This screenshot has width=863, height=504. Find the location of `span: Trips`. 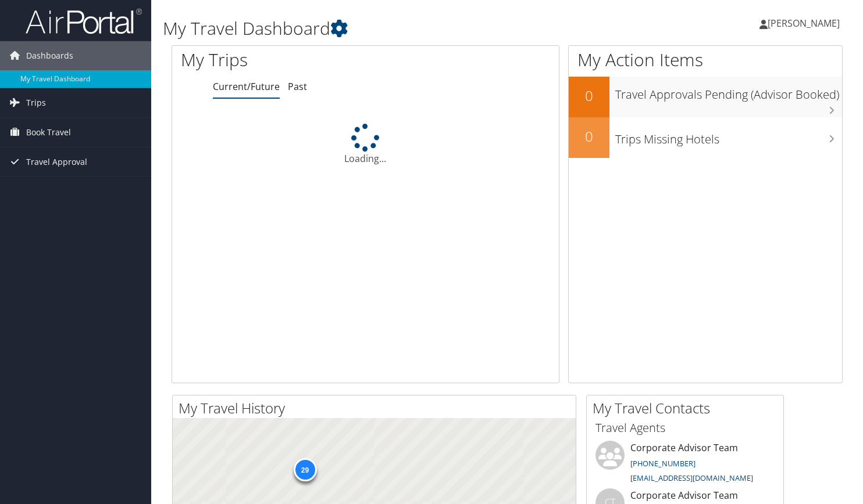

span: Trips is located at coordinates (36, 103).